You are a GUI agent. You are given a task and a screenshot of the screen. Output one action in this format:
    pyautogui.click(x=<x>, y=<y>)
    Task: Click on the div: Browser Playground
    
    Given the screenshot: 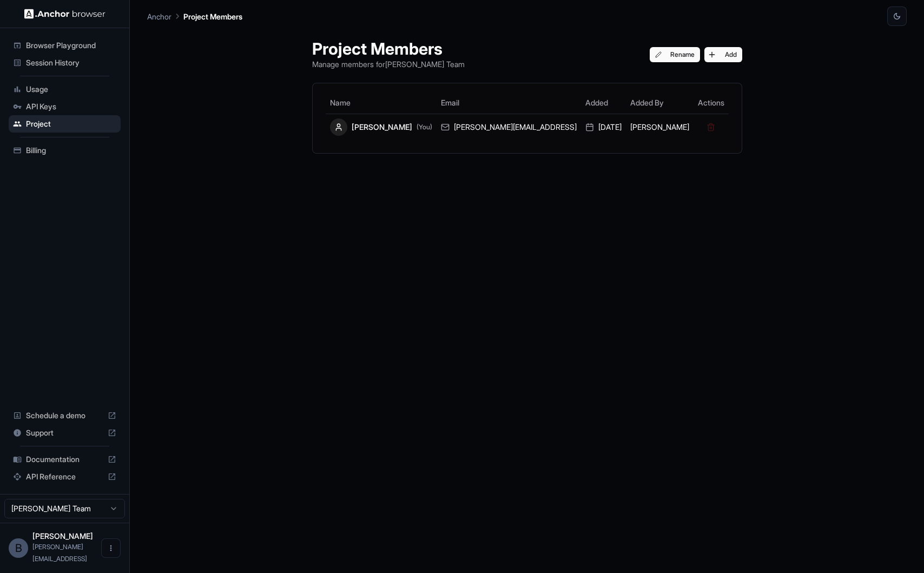 What is the action you would take?
    pyautogui.click(x=64, y=46)
    